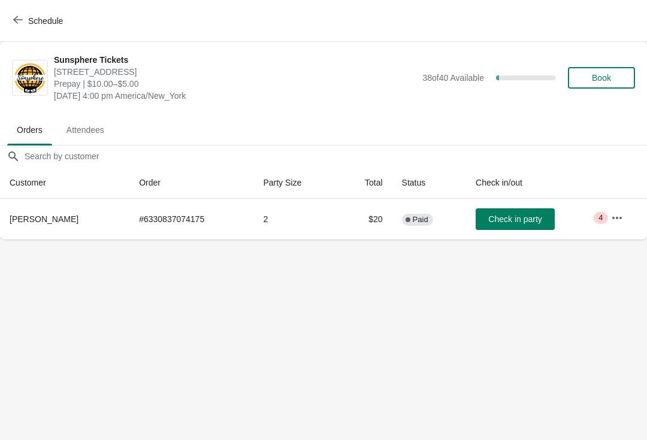 Image resolution: width=647 pixels, height=440 pixels. I want to click on span: Paid, so click(421, 220).